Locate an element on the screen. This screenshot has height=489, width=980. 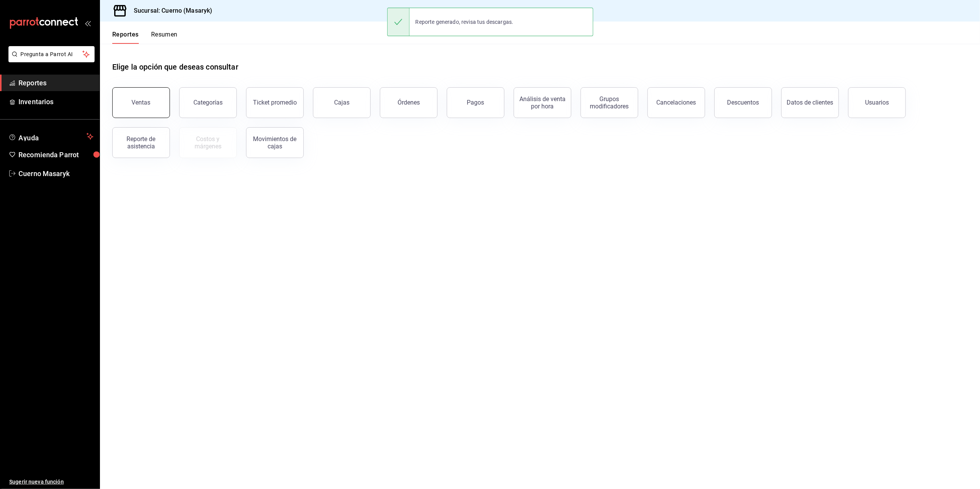
button: Reportes is located at coordinates (125, 37).